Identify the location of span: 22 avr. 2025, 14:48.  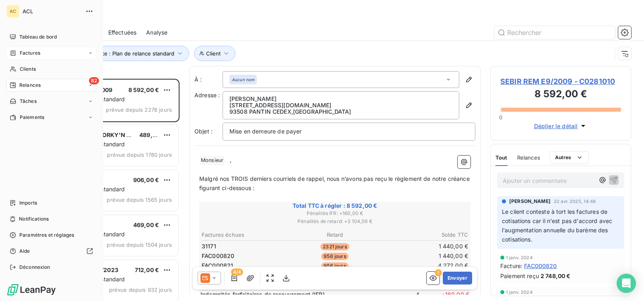
(574, 201).